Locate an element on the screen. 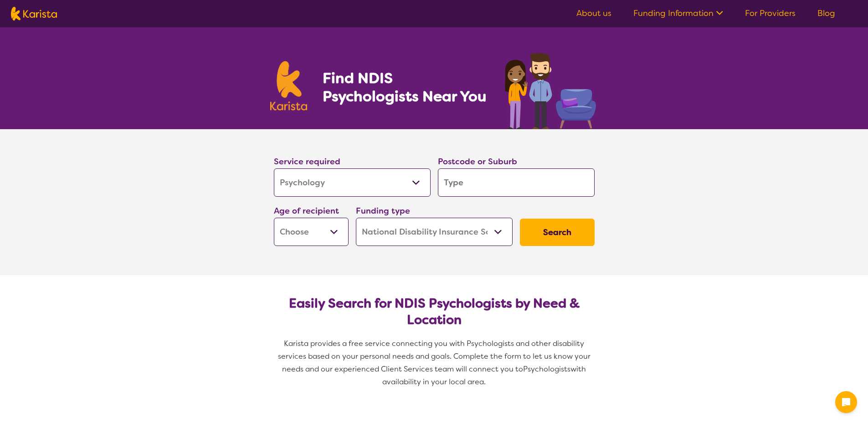 This screenshot has width=868, height=424. img: psychology is located at coordinates (550, 89).